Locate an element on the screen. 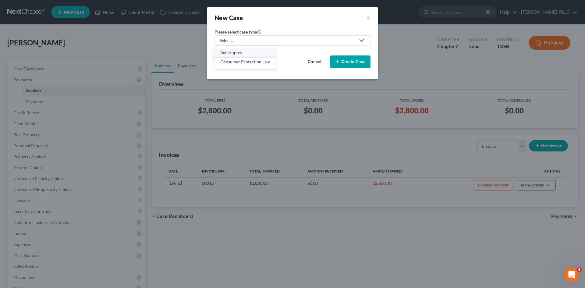 The image size is (585, 288). a: Consumer Protection Law is located at coordinates (245, 62).